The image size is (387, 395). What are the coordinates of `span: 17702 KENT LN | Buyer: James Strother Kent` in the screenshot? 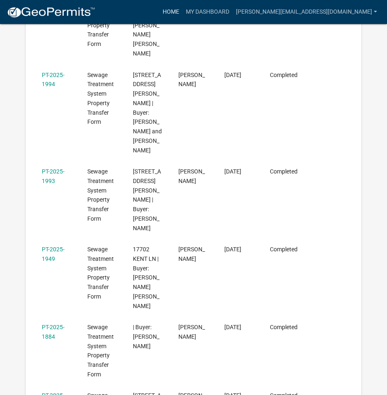 It's located at (146, 278).